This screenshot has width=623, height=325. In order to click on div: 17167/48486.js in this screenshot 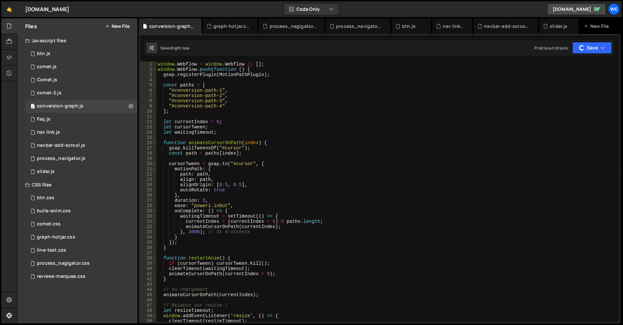, I will do `click(81, 106)`.